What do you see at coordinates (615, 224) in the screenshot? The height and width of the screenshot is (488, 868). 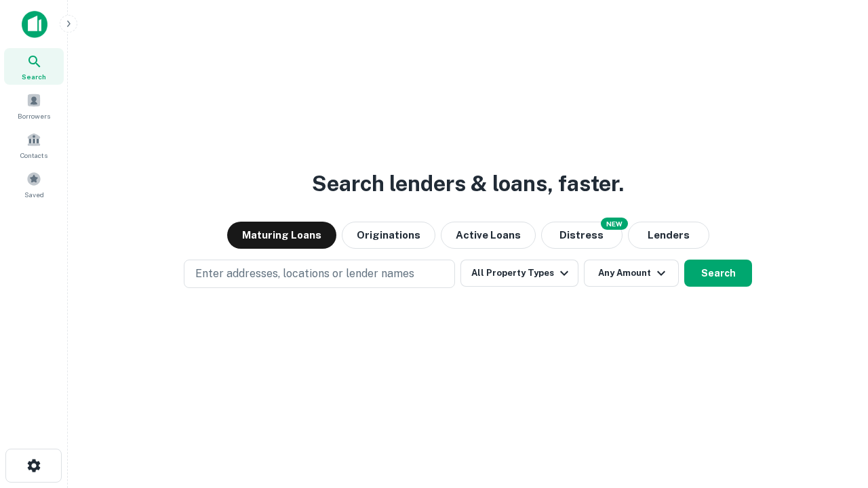 I see `div: NEW` at bounding box center [615, 224].